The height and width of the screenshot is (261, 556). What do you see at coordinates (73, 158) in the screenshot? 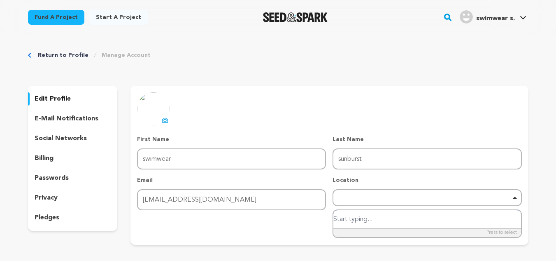
I see `button: billing` at bounding box center [73, 158].